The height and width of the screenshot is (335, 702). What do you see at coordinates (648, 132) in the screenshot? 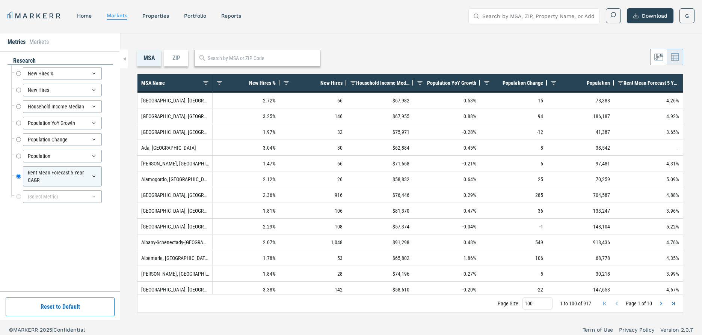
I see `div: 3.65%` at bounding box center [648, 132].